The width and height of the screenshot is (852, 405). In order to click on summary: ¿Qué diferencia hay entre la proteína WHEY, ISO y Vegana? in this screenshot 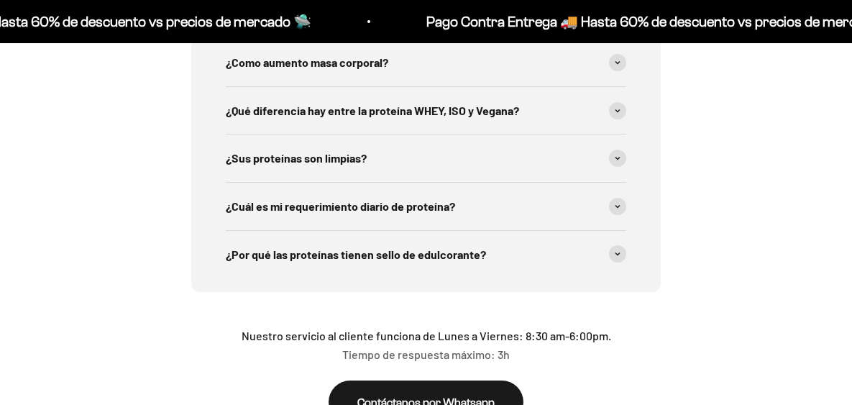, I will do `click(426, 111)`.